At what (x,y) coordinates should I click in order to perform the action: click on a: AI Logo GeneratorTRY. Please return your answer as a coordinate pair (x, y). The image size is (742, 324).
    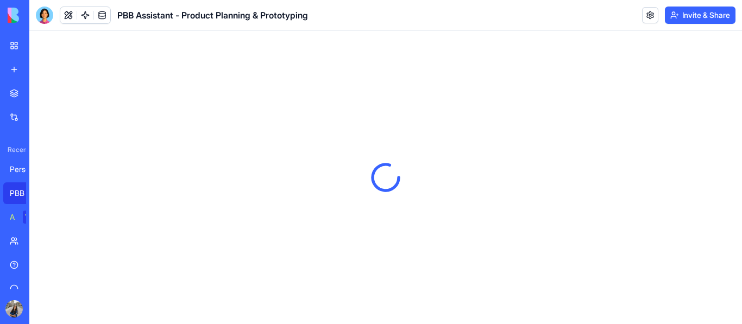
    Looking at the image, I should click on (25, 217).